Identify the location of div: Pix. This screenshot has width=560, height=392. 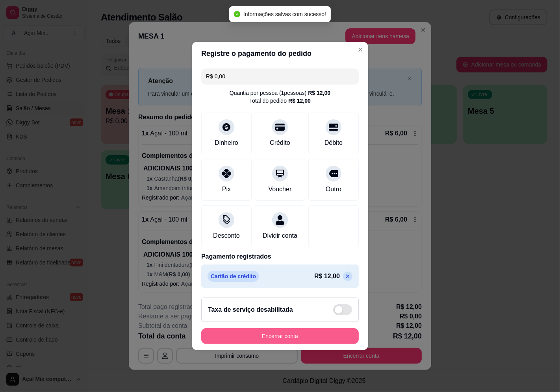
(227, 189).